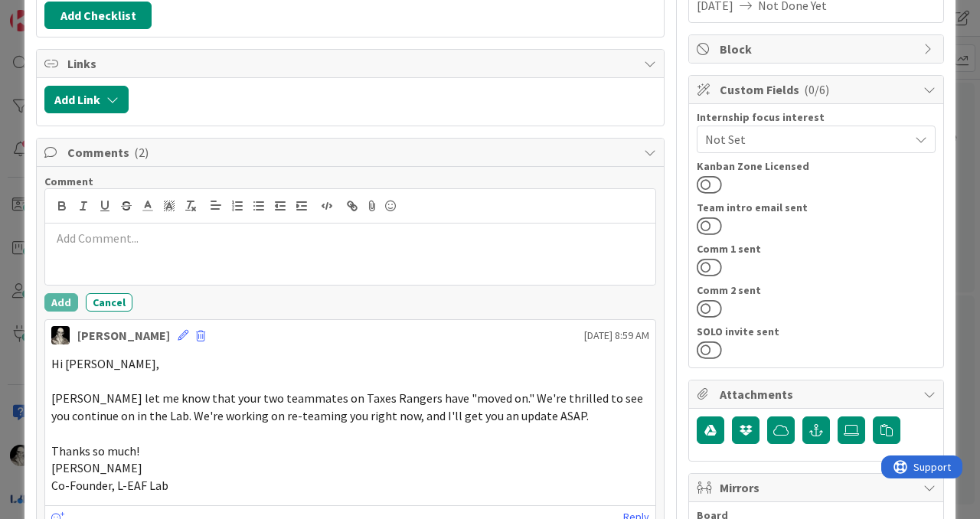  What do you see at coordinates (816, 249) in the screenshot?
I see `div: Comm 1 sent` at bounding box center [816, 249].